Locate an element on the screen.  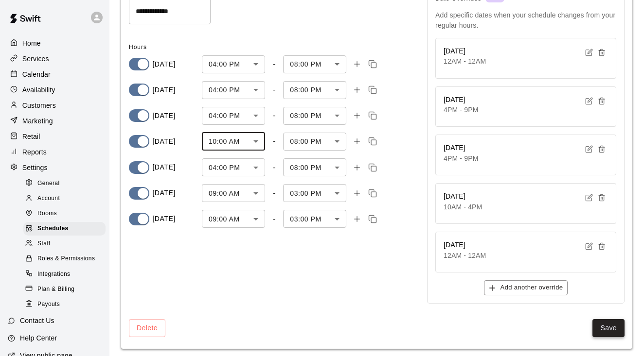
div: Roles & Permissions is located at coordinates (64, 259).